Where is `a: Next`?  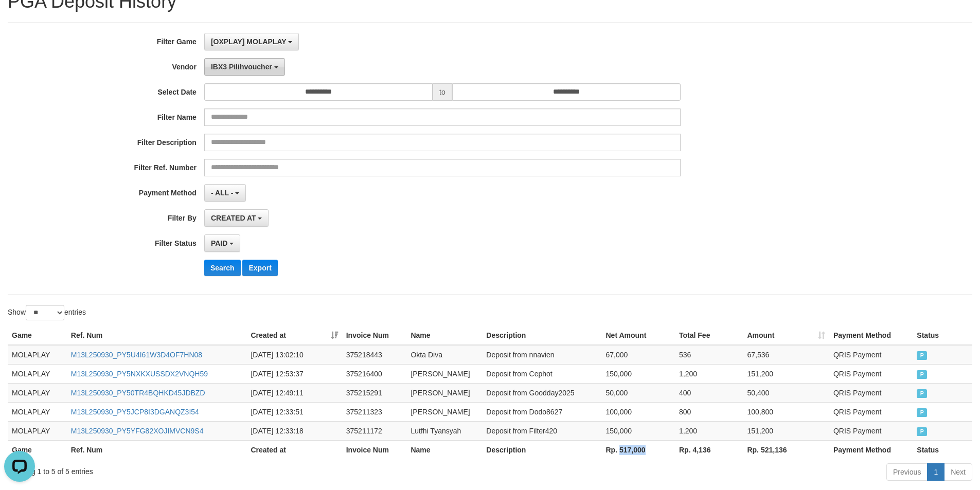
a: Next is located at coordinates (958, 472).